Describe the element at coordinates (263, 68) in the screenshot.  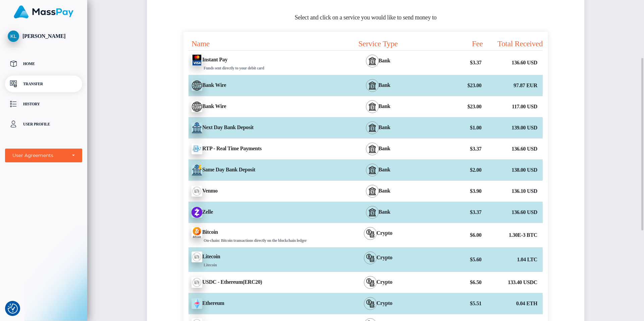
I see `div: Funds sent directly to your debit card` at that location.